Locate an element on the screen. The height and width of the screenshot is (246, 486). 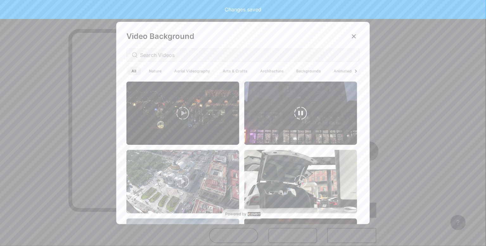
span: Video Background is located at coordinates (160, 36).